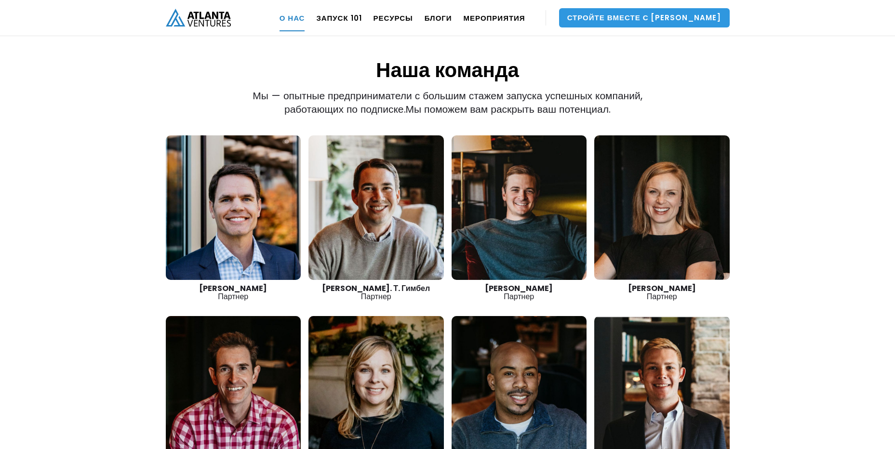  Describe the element at coordinates (233, 296) in the screenshot. I see `ya-tr-span: Партнер` at that location.